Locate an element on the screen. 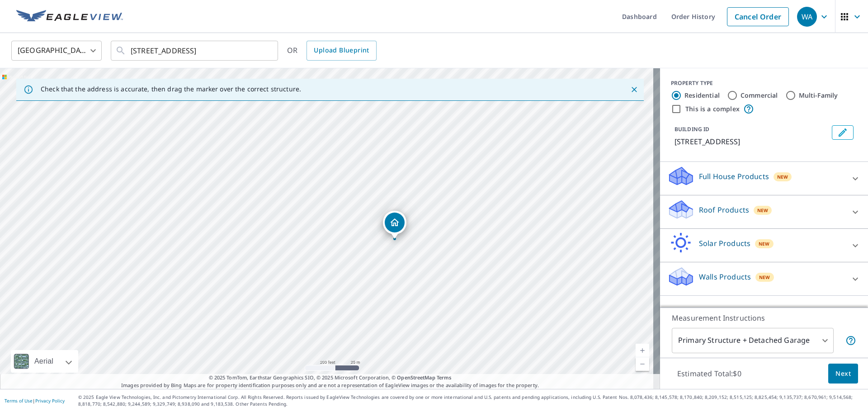 The width and height of the screenshot is (868, 412). p: Estimated Total: $0 is located at coordinates (710, 374).